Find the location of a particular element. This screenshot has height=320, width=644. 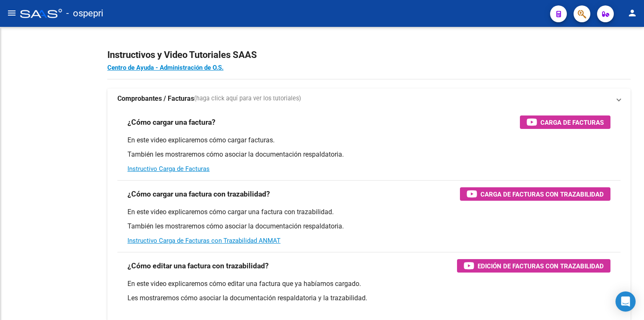

h3: ¿Cómo cargar una factura con trazabilidad? is located at coordinates (199, 194).